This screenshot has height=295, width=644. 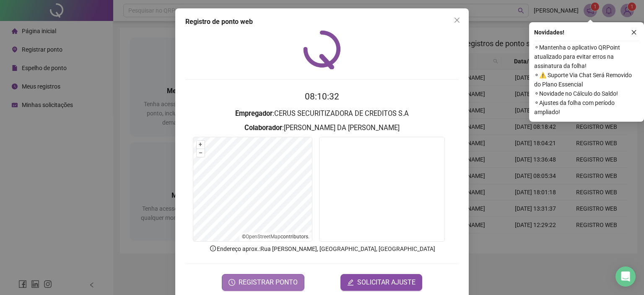 I want to click on span: Novidades !, so click(x=549, y=32).